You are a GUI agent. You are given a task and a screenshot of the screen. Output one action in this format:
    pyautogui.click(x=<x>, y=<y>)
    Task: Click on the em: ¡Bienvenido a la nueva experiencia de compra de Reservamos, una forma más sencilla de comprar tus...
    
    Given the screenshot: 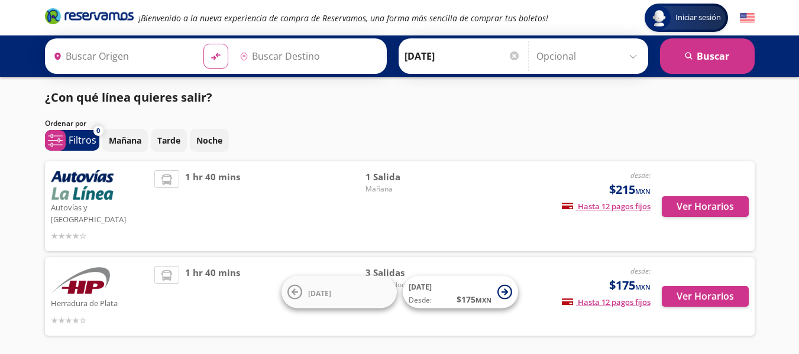 What is the action you would take?
    pyautogui.click(x=343, y=18)
    